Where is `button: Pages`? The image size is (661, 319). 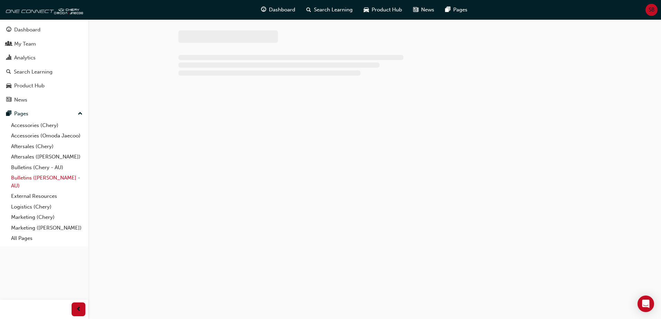 button: Pages is located at coordinates (44, 114).